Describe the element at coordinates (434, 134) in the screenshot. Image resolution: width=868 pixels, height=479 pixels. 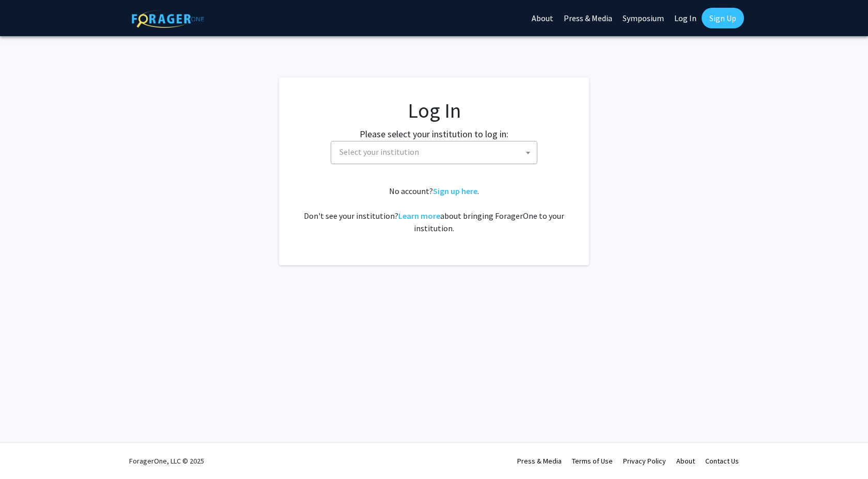
I see `label: Please select your institution to log in:` at that location.